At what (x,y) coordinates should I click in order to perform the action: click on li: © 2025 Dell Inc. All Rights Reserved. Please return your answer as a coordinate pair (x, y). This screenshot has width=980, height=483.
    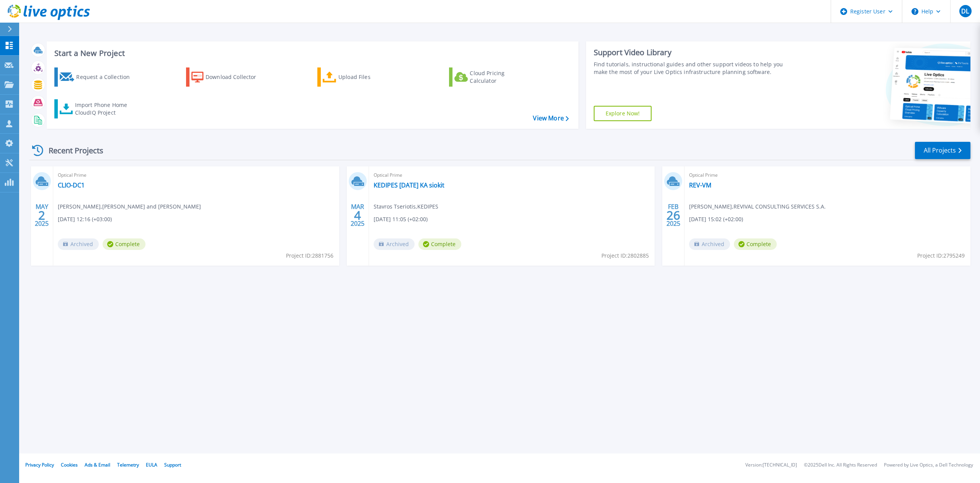
    Looking at the image, I should click on (840, 465).